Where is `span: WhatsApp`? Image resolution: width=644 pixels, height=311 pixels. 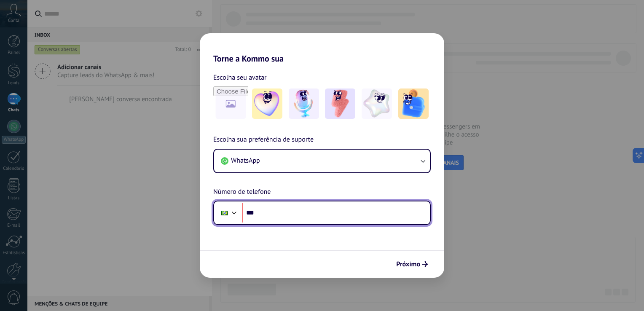
span: WhatsApp is located at coordinates (245, 161).